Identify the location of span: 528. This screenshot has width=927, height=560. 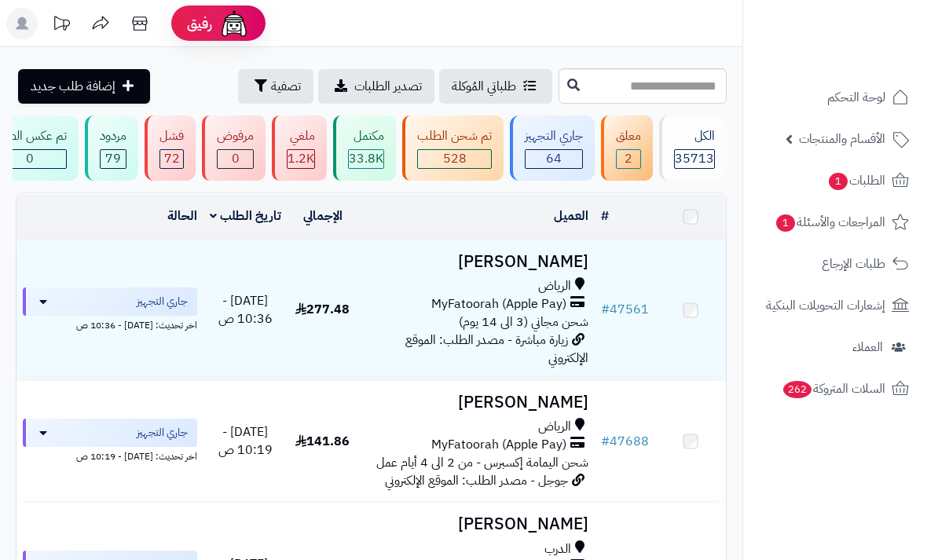
(454, 158).